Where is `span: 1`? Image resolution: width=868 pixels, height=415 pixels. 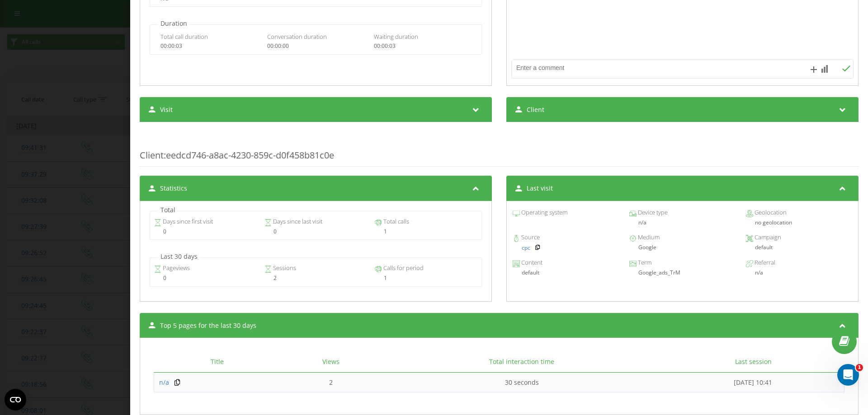
span: 1 is located at coordinates (860, 368).